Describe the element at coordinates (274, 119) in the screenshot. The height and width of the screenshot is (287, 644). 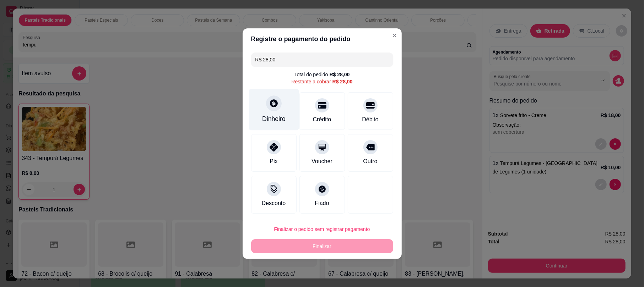
I see `div: Dinheiro` at that location.